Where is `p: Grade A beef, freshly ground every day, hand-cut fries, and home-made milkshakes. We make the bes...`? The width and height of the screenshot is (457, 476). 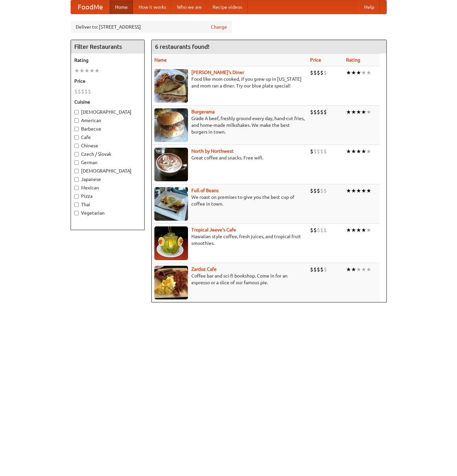
p: Grade A beef, freshly ground every day, hand-cut fries, and home-made milkshakes. We make the bes... is located at coordinates (229, 125).